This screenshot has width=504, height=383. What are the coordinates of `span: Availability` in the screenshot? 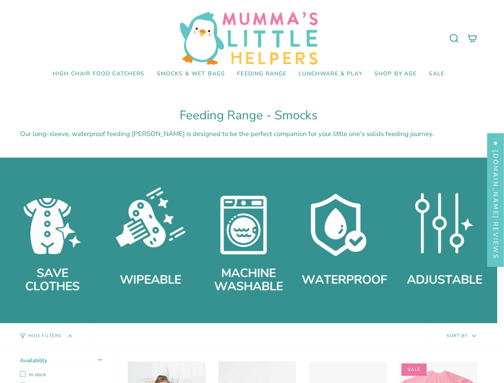 It's located at (34, 360).